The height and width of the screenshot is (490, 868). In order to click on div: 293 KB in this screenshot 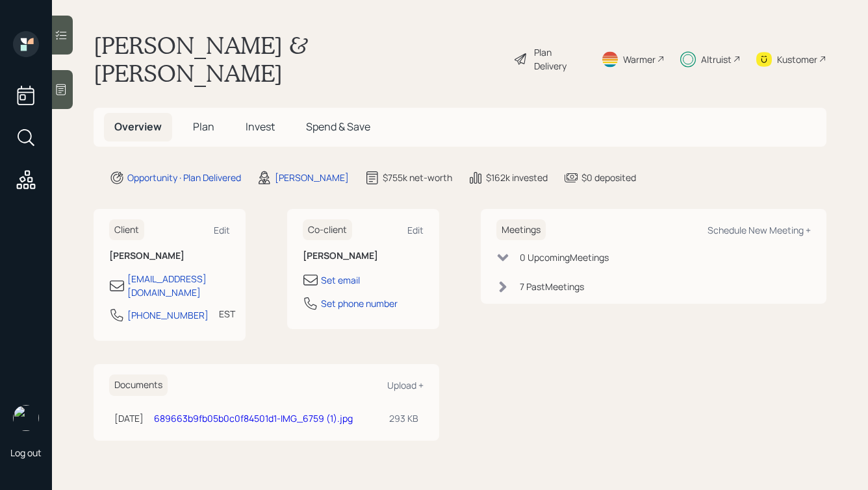, I will do `click(403, 418)`.